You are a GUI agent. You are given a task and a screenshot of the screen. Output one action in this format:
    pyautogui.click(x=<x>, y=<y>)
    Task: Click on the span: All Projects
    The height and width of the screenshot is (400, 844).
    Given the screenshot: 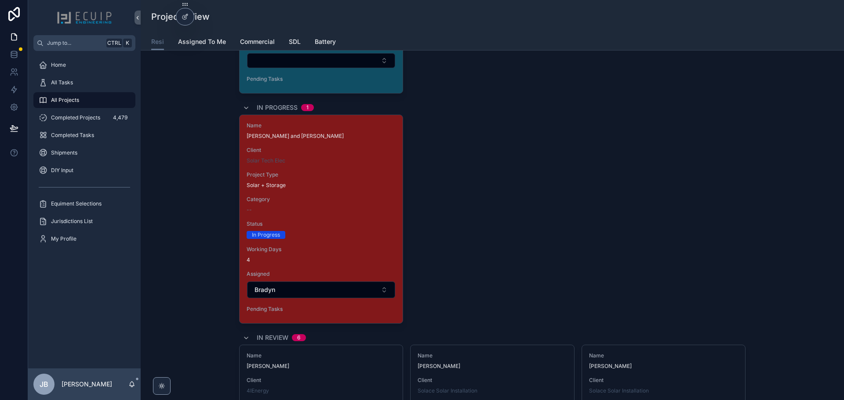 What is the action you would take?
    pyautogui.click(x=65, y=100)
    